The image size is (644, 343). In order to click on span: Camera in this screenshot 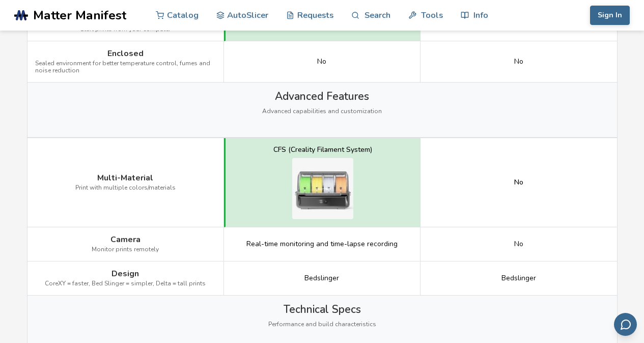, I will do `click(125, 240)`.